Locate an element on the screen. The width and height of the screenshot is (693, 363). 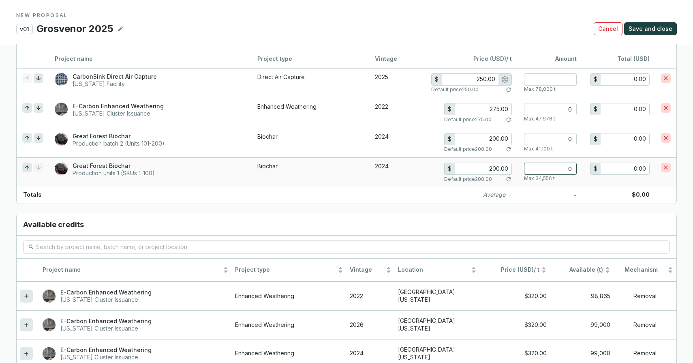
button: Cancel is located at coordinates (608, 29).